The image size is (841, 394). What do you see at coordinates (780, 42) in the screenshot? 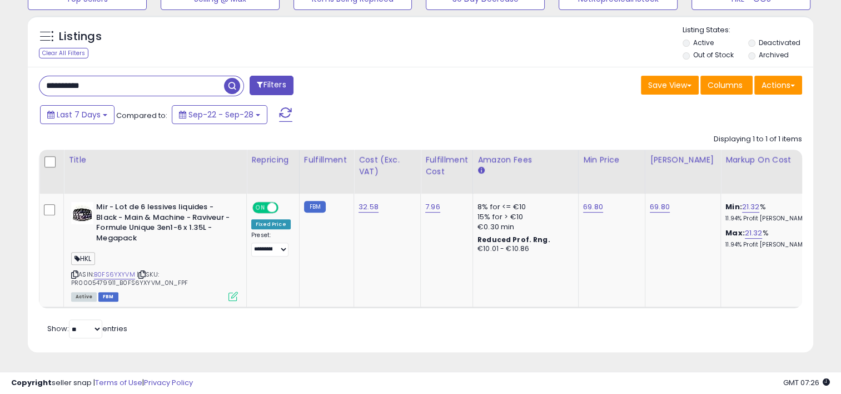
I see `label: Deactivated` at bounding box center [780, 42].